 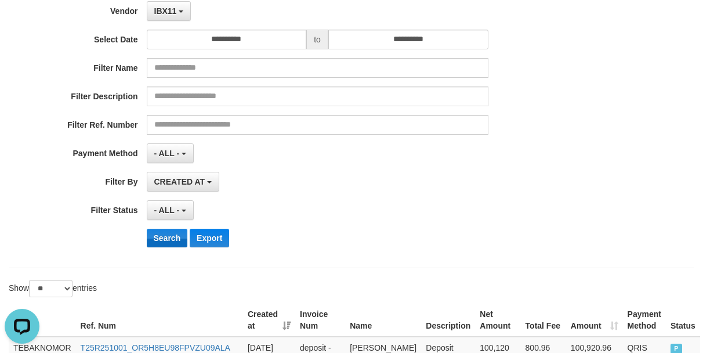 What do you see at coordinates (383, 320) in the screenshot?
I see `th: Name` at bounding box center [383, 320].